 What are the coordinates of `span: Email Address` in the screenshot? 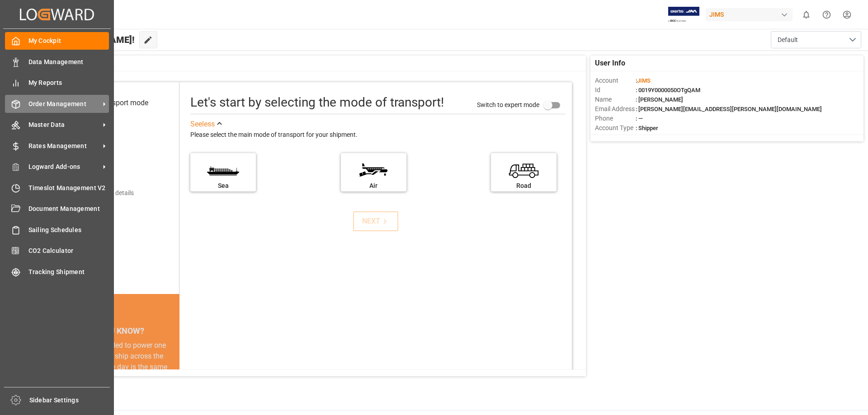 It's located at (615, 109).